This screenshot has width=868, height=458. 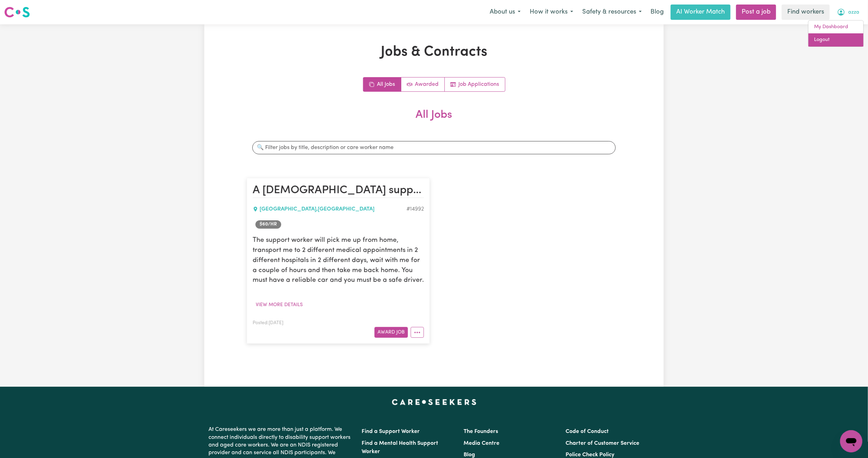 I want to click on img: Careseekers logo, so click(x=17, y=12).